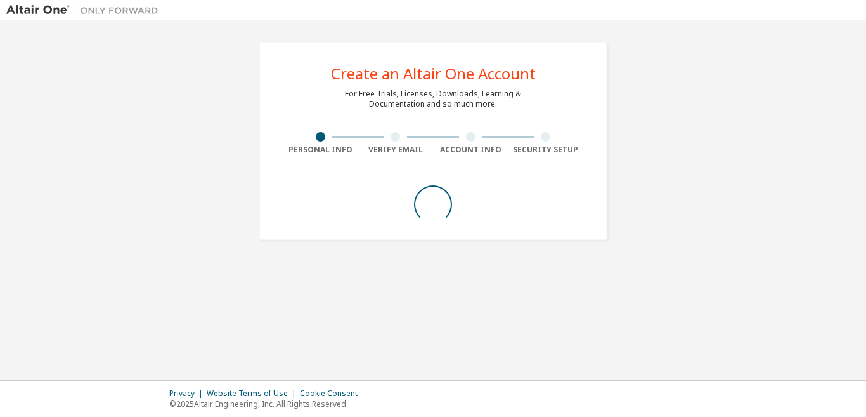 This screenshot has height=417, width=866. What do you see at coordinates (471, 150) in the screenshot?
I see `div: Account Info` at bounding box center [471, 150].